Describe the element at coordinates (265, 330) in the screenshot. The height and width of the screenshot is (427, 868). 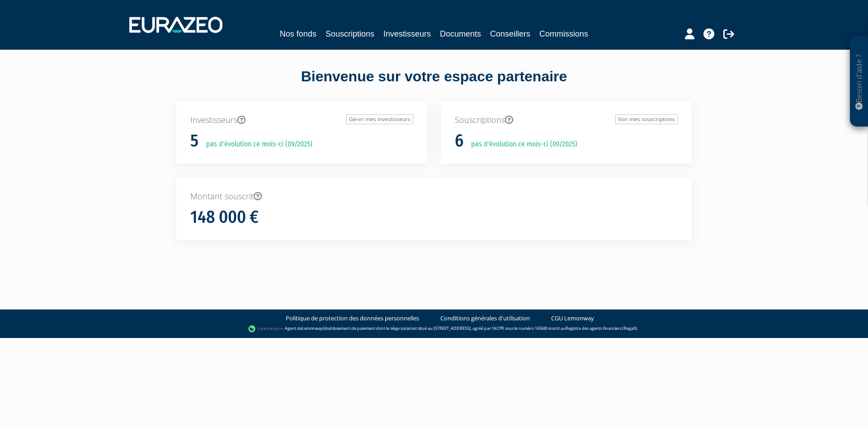
I see `img: logo-lemonway.png` at that location.